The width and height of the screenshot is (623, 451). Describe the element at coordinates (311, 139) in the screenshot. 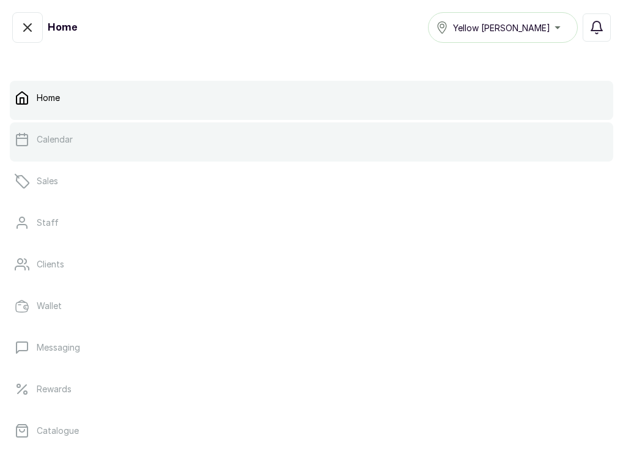

I see `a: Calendar` at that location.